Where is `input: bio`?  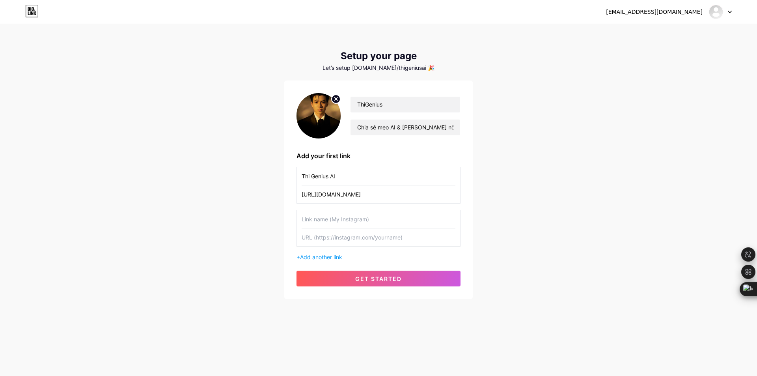 input: bio is located at coordinates (406, 127).